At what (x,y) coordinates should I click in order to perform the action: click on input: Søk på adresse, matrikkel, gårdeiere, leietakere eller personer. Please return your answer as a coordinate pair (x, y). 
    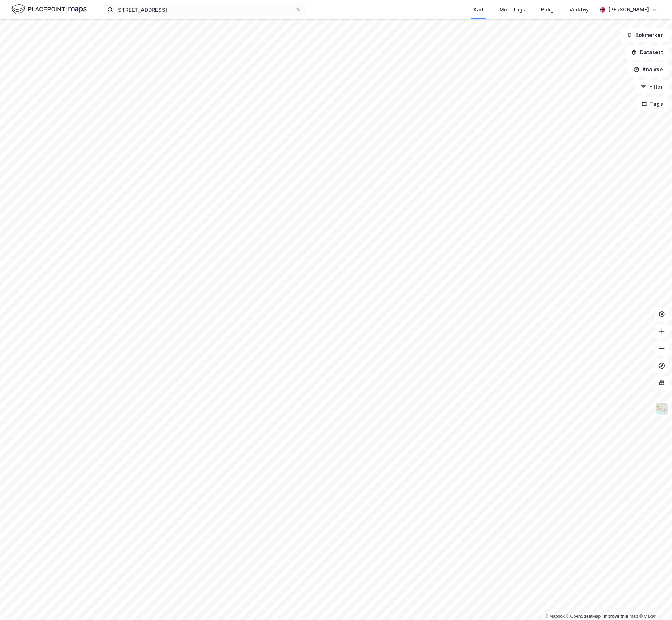
    Looking at the image, I should click on (205, 10).